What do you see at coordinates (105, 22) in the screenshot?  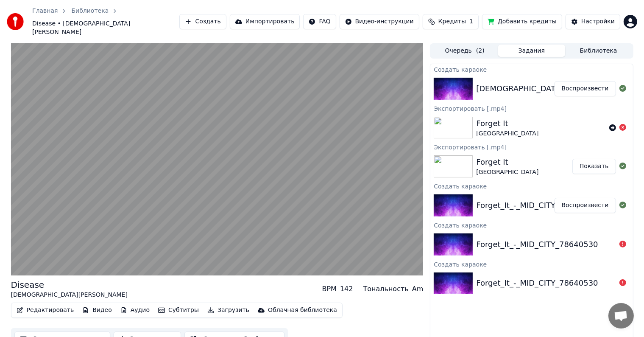 I see `nav: breadcrumb` at bounding box center [105, 22].